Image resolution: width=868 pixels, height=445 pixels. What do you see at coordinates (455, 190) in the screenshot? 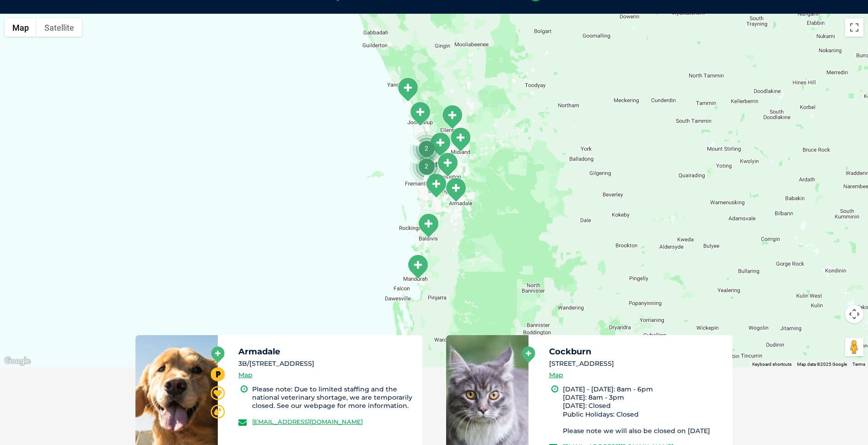
I see `div: Armadale` at bounding box center [455, 190].